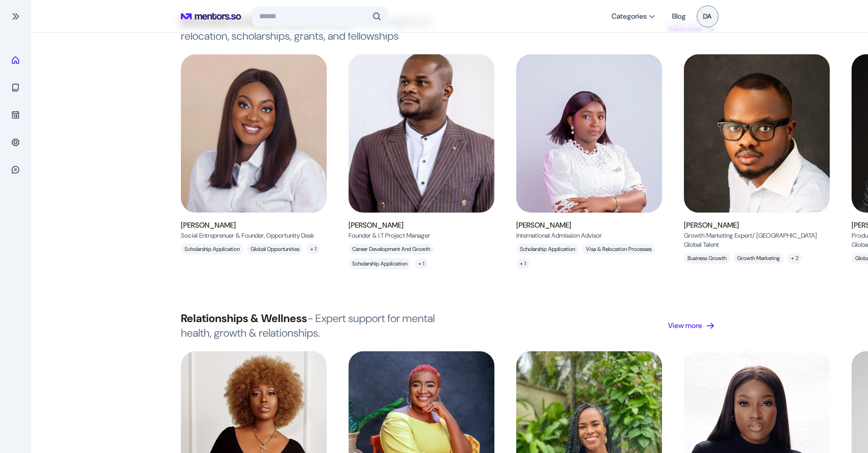 This screenshot has height=453, width=868. I want to click on a: View more, so click(693, 325).